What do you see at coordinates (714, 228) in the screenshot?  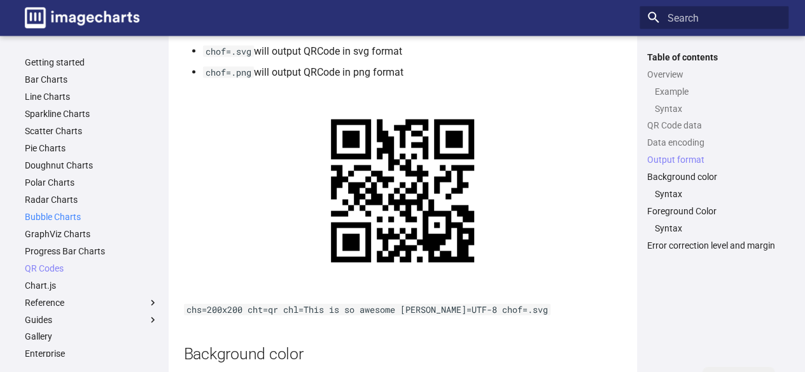 I see `nav: Foreground Color` at bounding box center [714, 228].